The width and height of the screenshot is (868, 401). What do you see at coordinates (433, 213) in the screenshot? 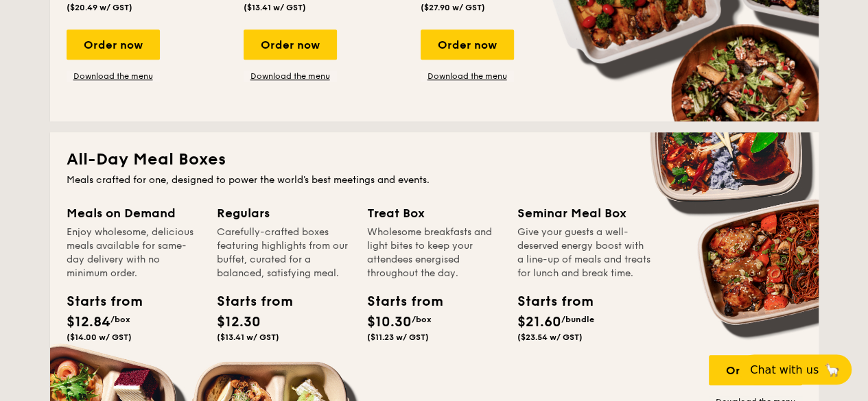
I see `div: Treat Box` at bounding box center [433, 213].